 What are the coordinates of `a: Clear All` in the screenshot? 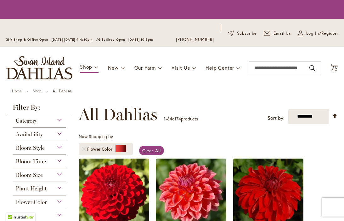 It's located at (151, 150).